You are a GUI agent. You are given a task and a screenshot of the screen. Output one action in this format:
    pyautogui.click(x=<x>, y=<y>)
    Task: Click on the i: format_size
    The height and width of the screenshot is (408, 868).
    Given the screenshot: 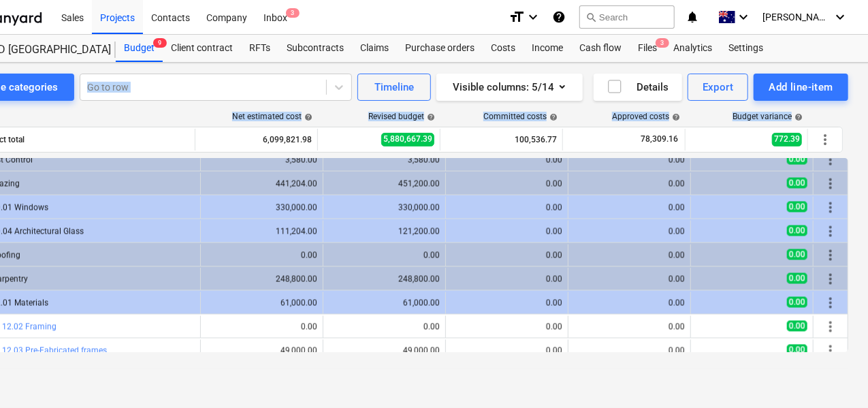 What is the action you would take?
    pyautogui.click(x=517, y=17)
    